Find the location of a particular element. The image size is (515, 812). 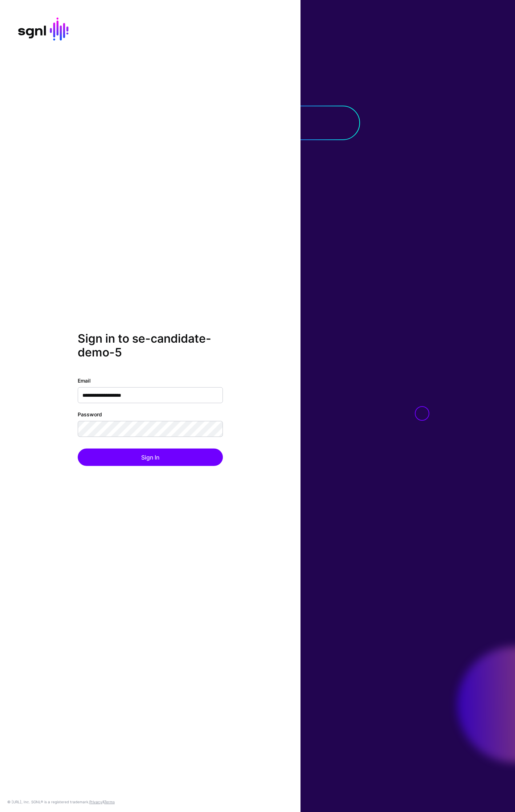

label: Email is located at coordinates (84, 381).